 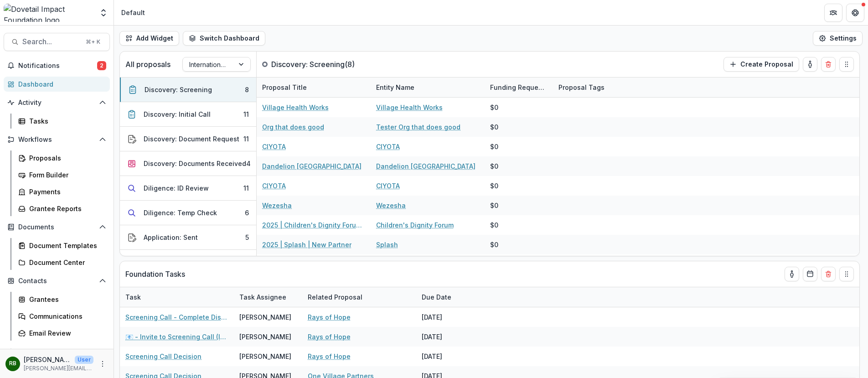 I want to click on div: Discovery: Initial Call, so click(x=177, y=114).